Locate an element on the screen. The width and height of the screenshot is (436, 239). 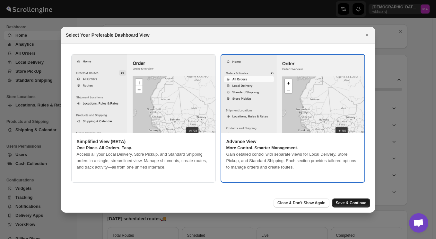
p: Simplified View (BETA) is located at coordinates (144, 141).